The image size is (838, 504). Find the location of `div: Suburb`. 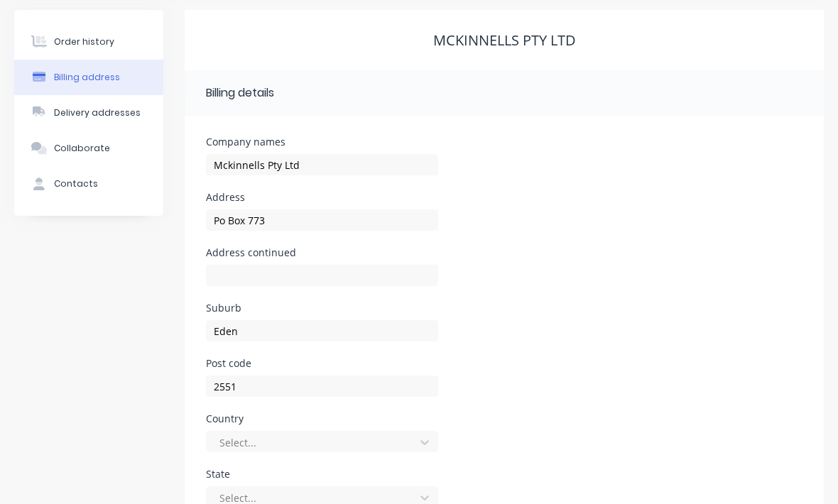

div: Suburb is located at coordinates (322, 308).